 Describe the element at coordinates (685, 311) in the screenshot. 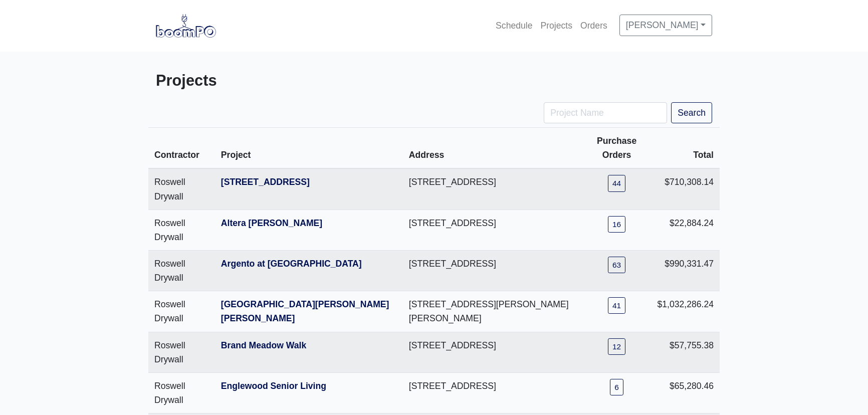

I see `td: $1,032,286.24` at that location.